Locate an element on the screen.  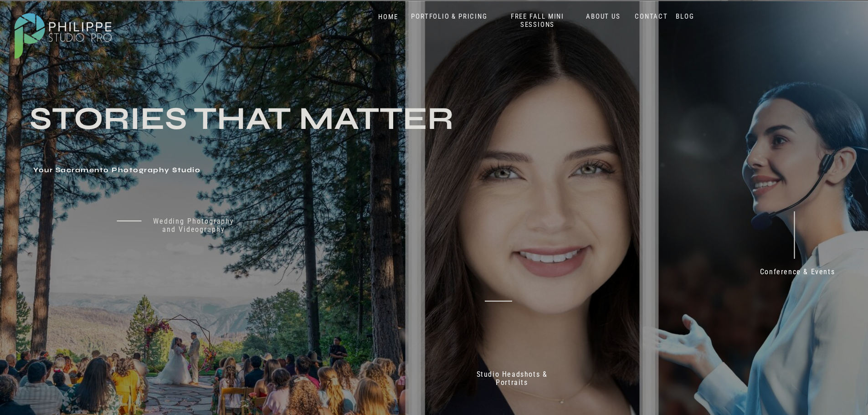
nav: ABOUT US is located at coordinates (603, 16).